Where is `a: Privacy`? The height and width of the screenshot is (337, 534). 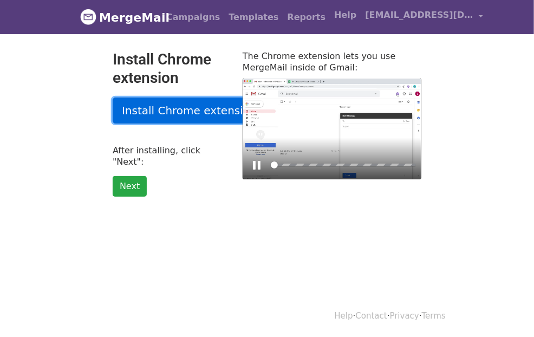
a: Privacy is located at coordinates (405, 316).